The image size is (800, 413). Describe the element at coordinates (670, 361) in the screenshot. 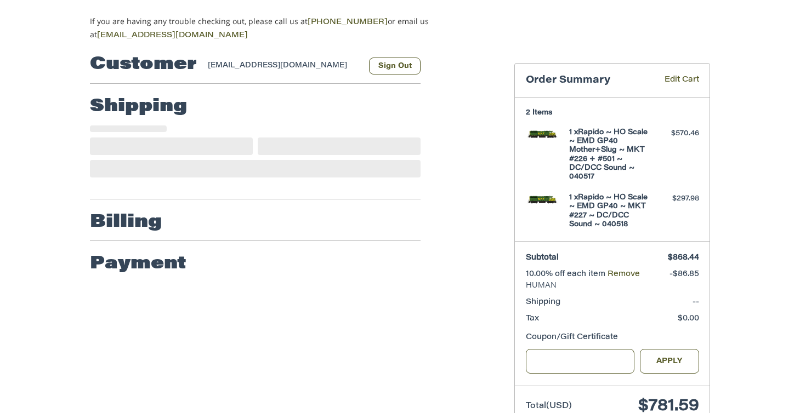

I see `button: Apply` at that location.